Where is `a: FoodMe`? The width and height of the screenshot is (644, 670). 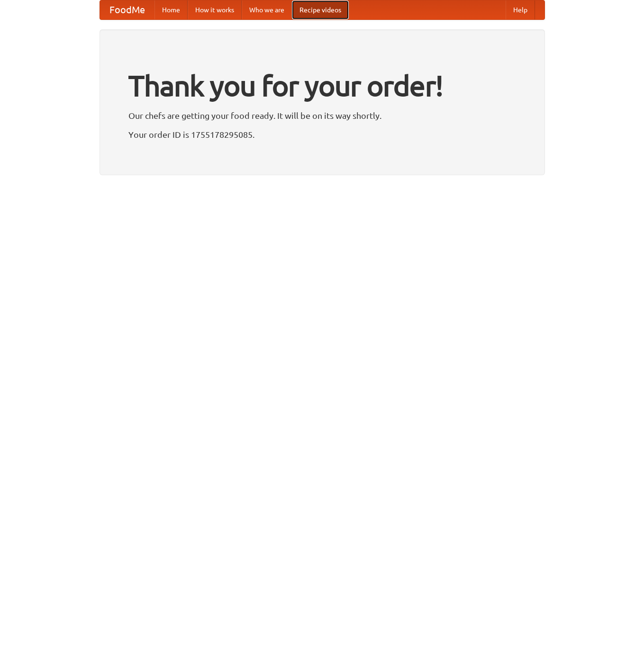
a: FoodMe is located at coordinates (127, 10).